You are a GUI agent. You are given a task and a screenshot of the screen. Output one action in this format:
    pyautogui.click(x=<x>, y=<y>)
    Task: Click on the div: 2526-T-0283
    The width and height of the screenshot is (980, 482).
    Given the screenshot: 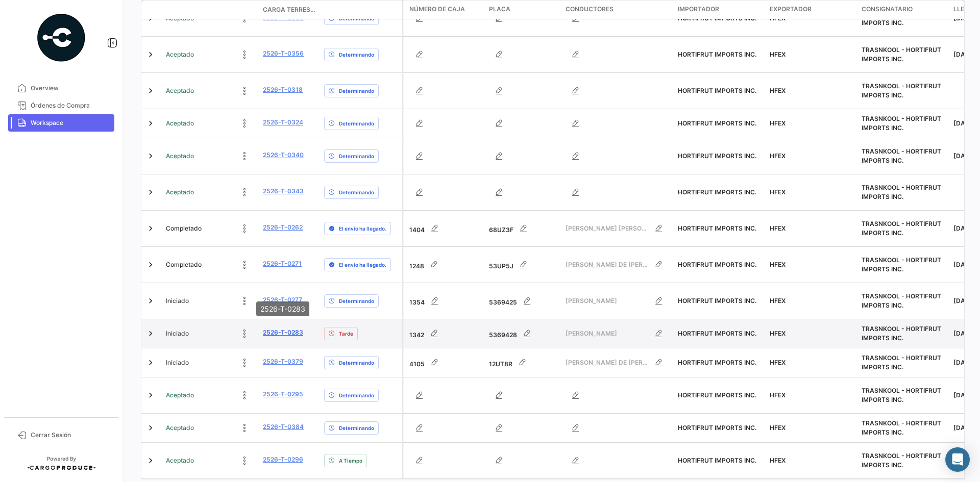 What is the action you would take?
    pyautogui.click(x=283, y=309)
    